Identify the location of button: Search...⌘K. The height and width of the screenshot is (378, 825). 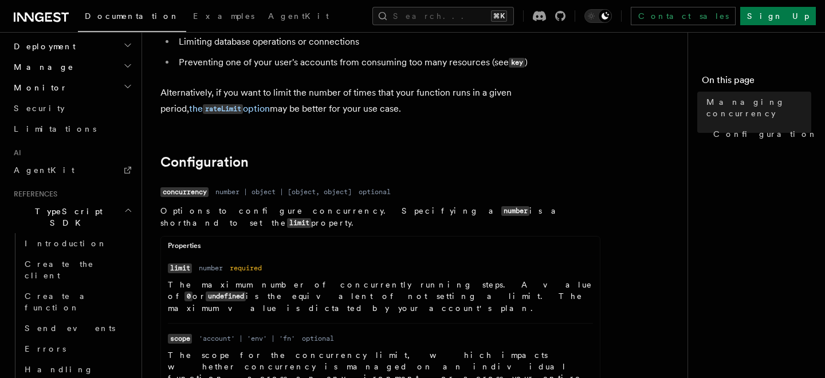
(443, 16).